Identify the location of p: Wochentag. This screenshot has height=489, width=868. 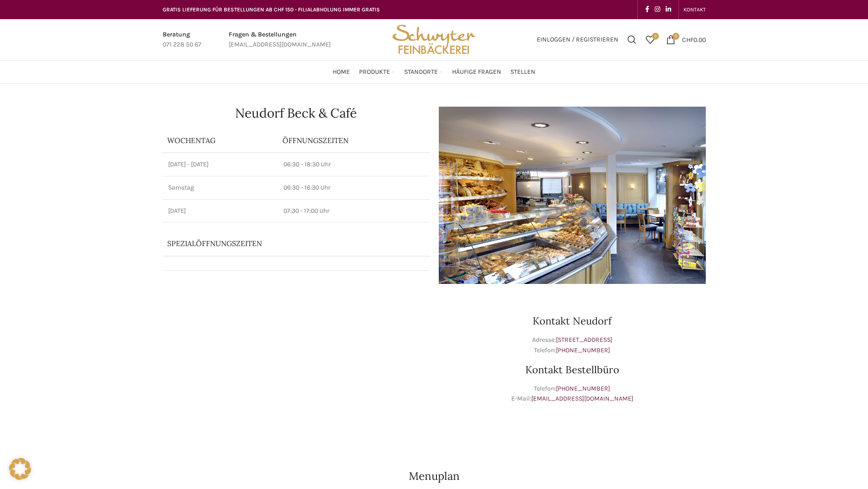
(221, 140).